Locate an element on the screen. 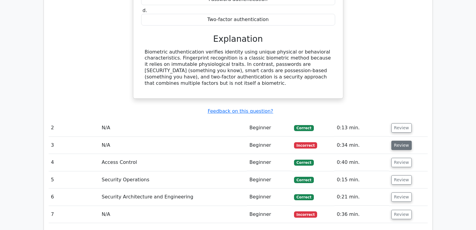 The height and width of the screenshot is (230, 476). td: 0:21 min. is located at coordinates (361, 197).